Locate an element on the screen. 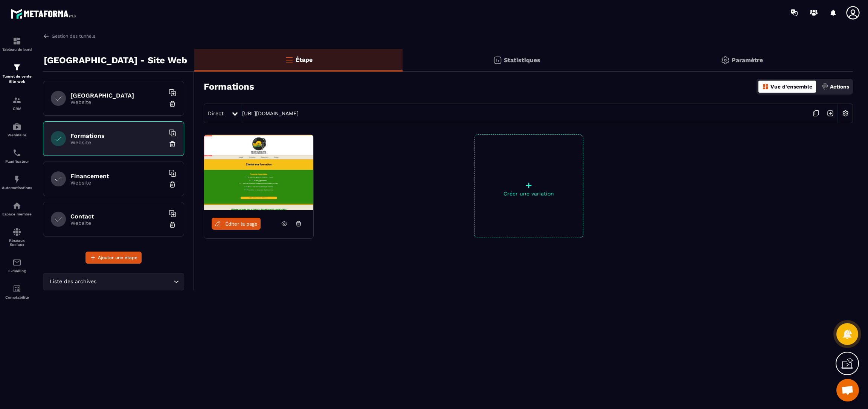  img: email is located at coordinates (17, 263).